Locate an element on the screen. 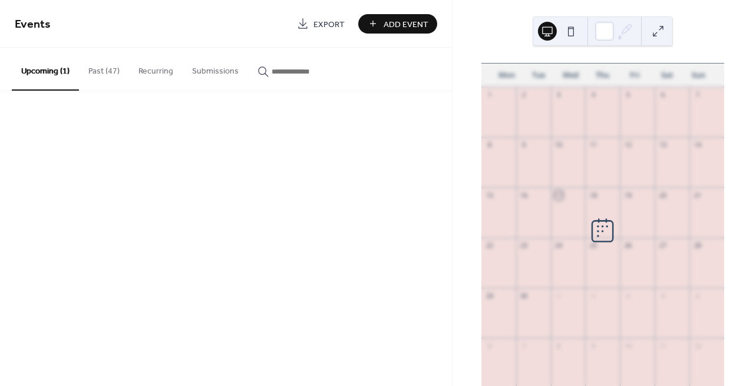  span: Export is located at coordinates (329, 24).